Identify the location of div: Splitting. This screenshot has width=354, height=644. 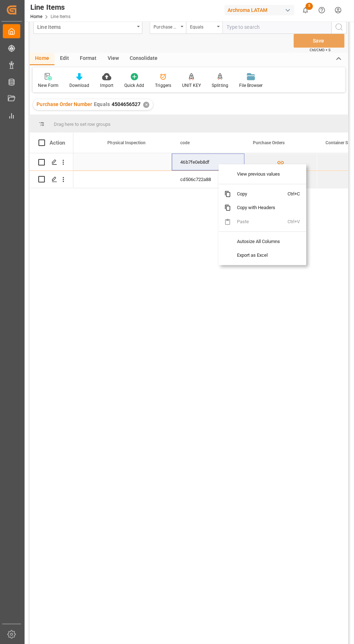
(219, 87).